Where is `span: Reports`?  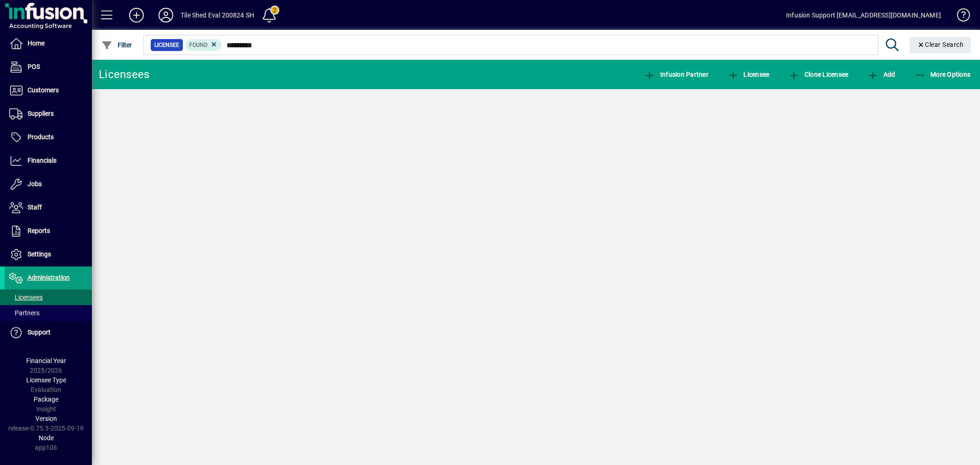 span: Reports is located at coordinates (38, 231).